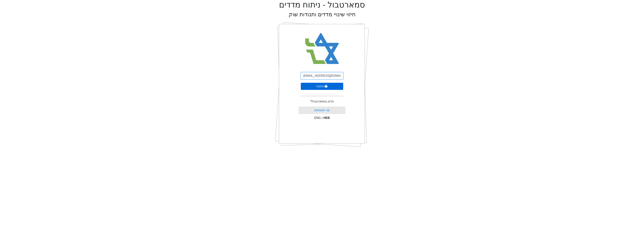 This screenshot has height=246, width=644. I want to click on button: התחבר, so click(322, 87).